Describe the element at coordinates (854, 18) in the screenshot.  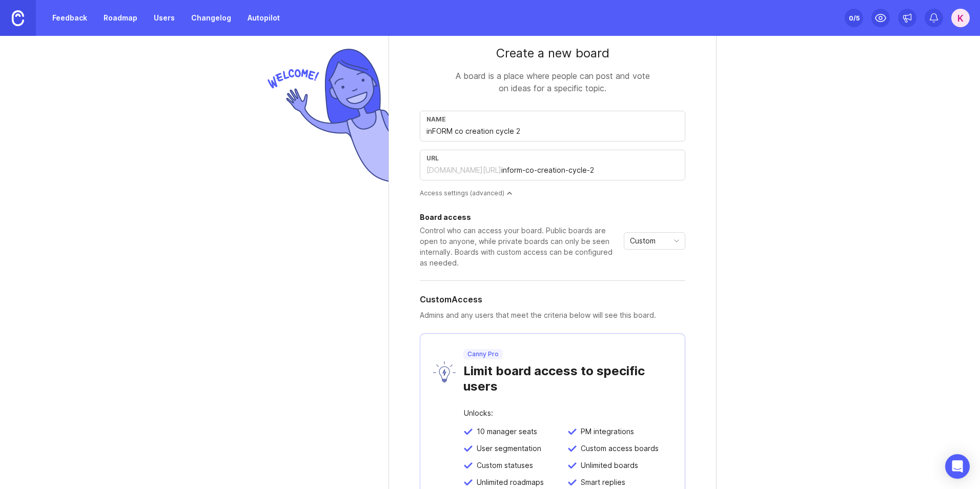
I see `button: 0/5` at that location.